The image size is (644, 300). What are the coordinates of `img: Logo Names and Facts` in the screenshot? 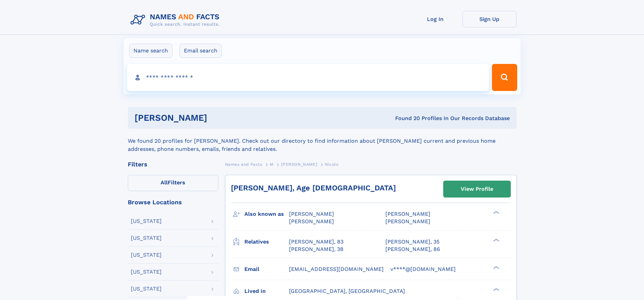 It's located at (176, 20).